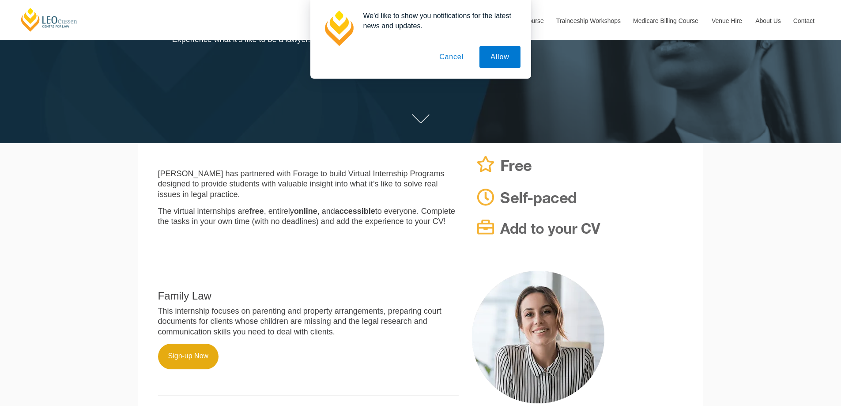 The image size is (841, 406). What do you see at coordinates (188, 356) in the screenshot?
I see `a: Sign-up Now` at bounding box center [188, 356].